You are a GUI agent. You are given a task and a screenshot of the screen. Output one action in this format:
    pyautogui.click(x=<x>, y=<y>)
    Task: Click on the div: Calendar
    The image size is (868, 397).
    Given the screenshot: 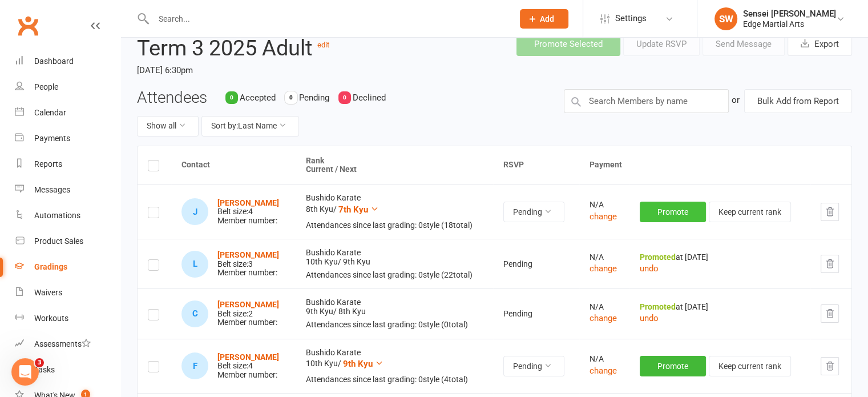 What is the action you would take?
    pyautogui.click(x=50, y=112)
    